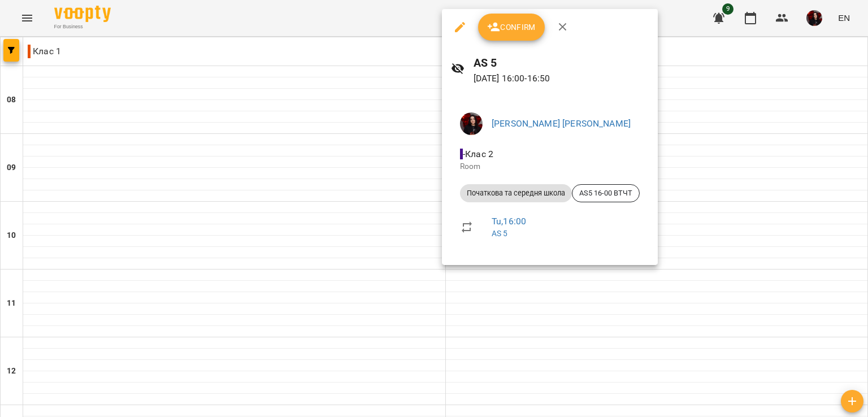  What do you see at coordinates (472, 123) in the screenshot?
I see `img: 11eefa85f2c1bcf485bdfce11c545767.jpg` at bounding box center [472, 123].